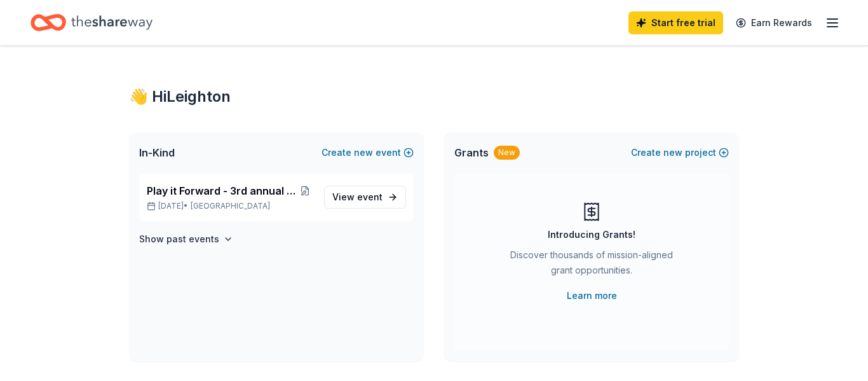 The height and width of the screenshot is (381, 868). What do you see at coordinates (591, 296) in the screenshot?
I see `a: Learn more` at bounding box center [591, 296].